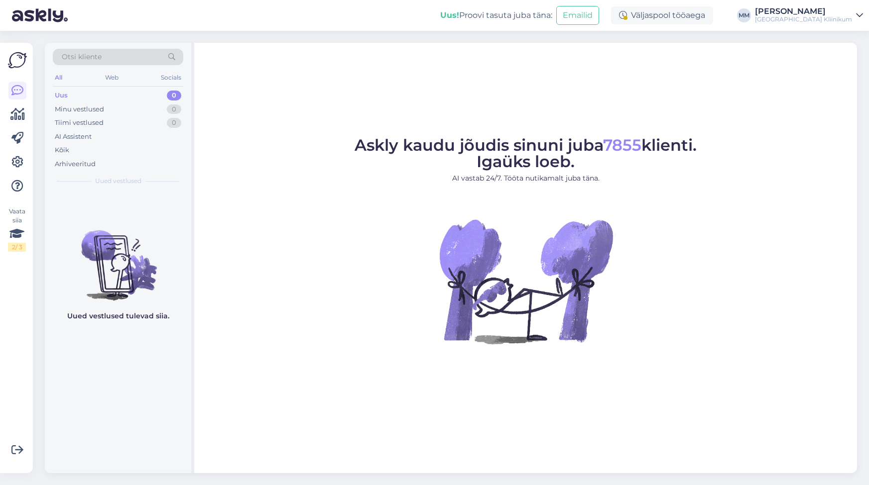 This screenshot has width=869, height=485. What do you see at coordinates (450, 15) in the screenshot?
I see `b: Uus!` at bounding box center [450, 15].